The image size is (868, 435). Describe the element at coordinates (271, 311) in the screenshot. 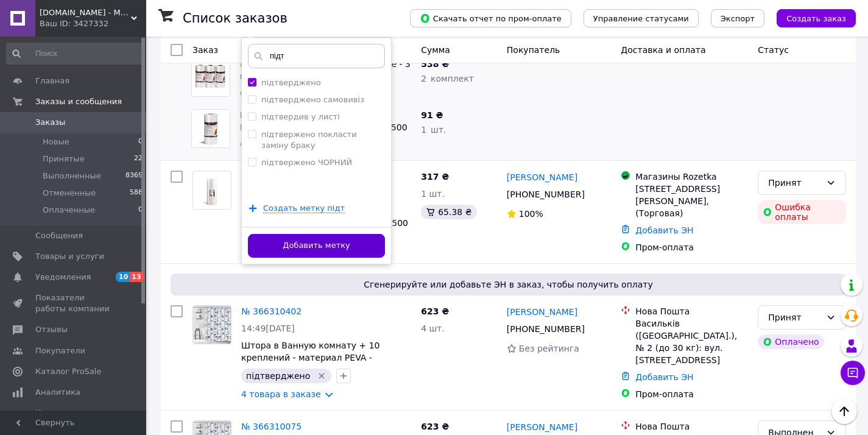

I see `a: № 366310402` at that location.